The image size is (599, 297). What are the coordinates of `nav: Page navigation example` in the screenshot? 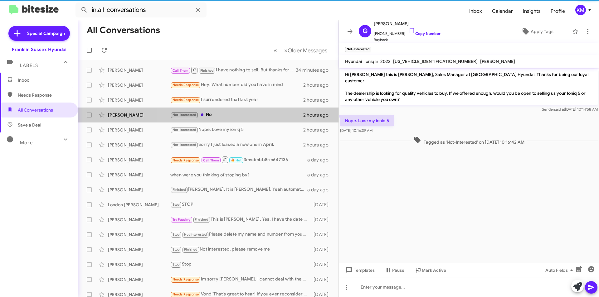 It's located at (300, 50).